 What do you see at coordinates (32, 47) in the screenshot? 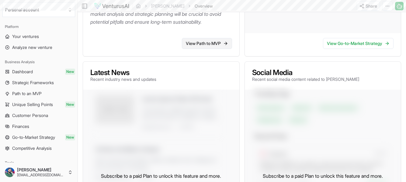
I see `span: Analyze new venture` at bounding box center [32, 47].